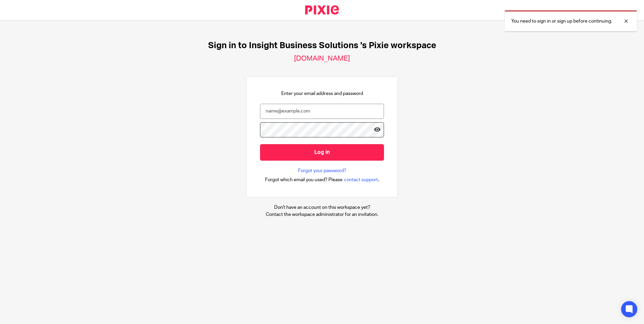  What do you see at coordinates (322, 152) in the screenshot?
I see `input: Log in` at bounding box center [322, 152].